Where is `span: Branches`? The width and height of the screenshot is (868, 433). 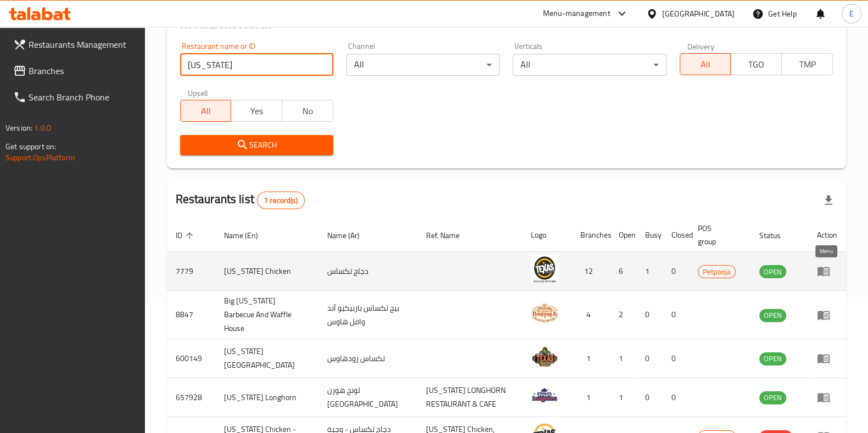 span: Branches is located at coordinates (82, 71).